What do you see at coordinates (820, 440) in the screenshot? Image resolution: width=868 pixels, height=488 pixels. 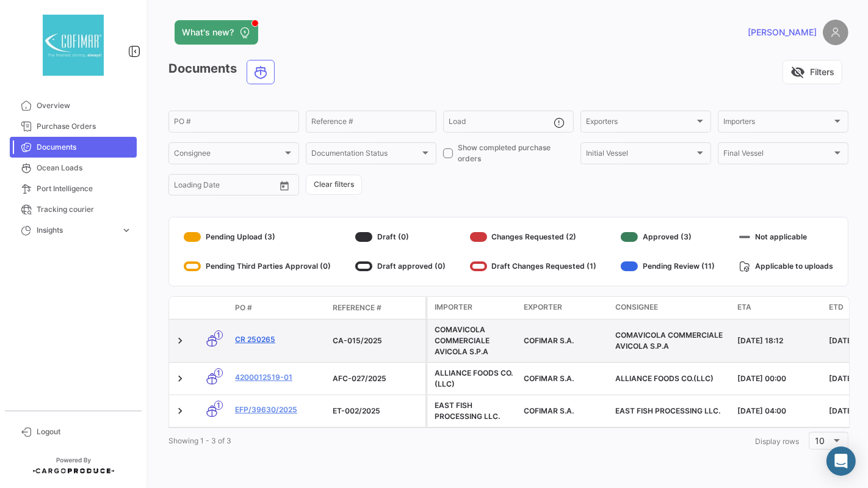 I see `span: 10` at bounding box center [820, 440].